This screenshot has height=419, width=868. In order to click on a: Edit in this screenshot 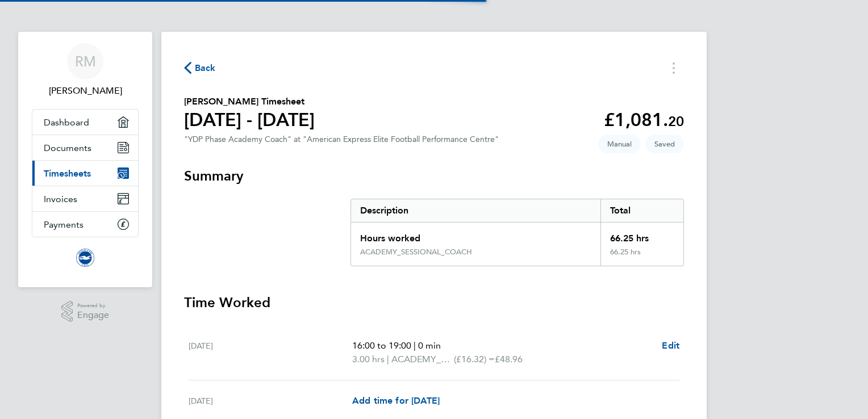, I will do `click(670, 346)`.